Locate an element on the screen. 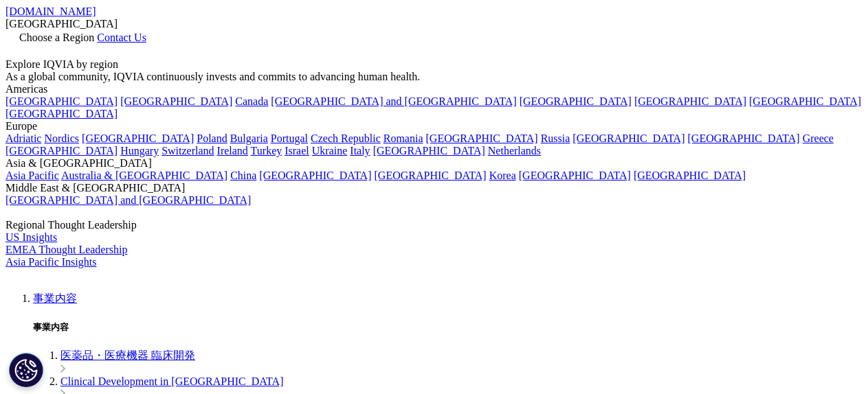 The height and width of the screenshot is (394, 868). h5: 事業内容 is located at coordinates (448, 328).